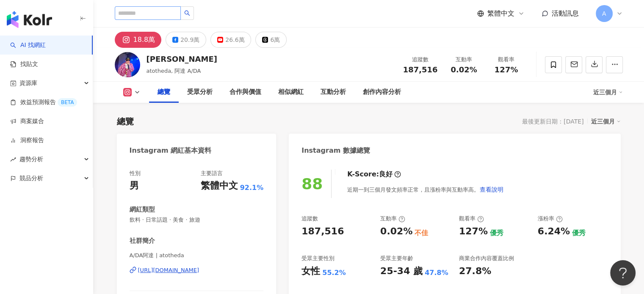 This screenshot has height=294, width=644. I want to click on div: 商業合作內容覆蓋比例, so click(487, 259).